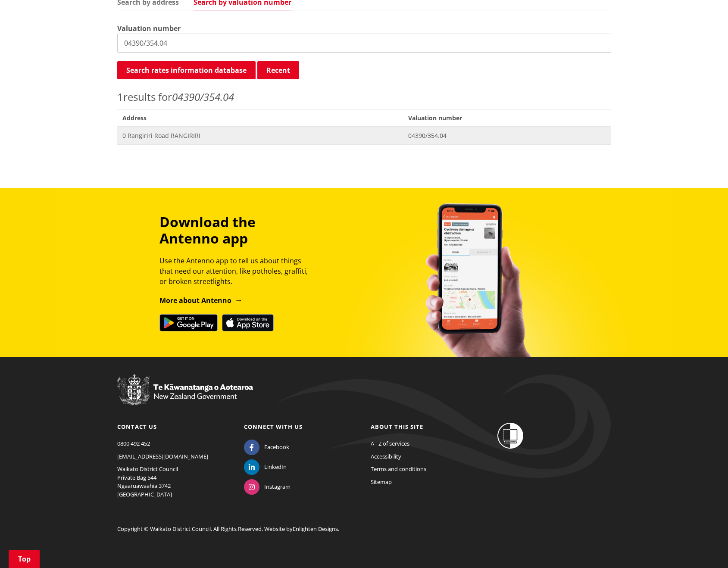  What do you see at coordinates (507, 118) in the screenshot?
I see `span: Valuation number` at bounding box center [507, 118].